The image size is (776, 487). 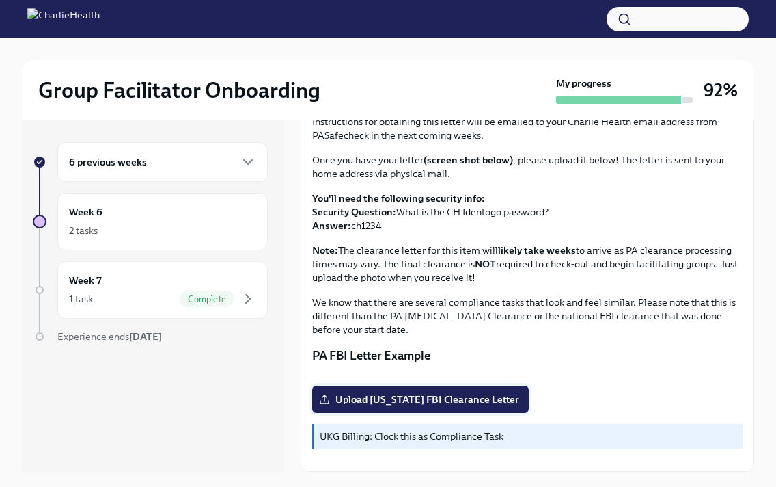 What do you see at coordinates (207, 299) in the screenshot?
I see `span: Complete` at bounding box center [207, 299].